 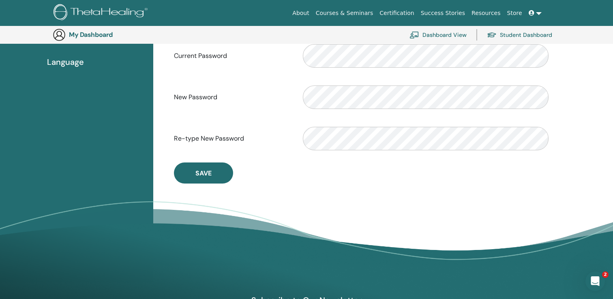 I want to click on a: Success Stories, so click(x=443, y=13).